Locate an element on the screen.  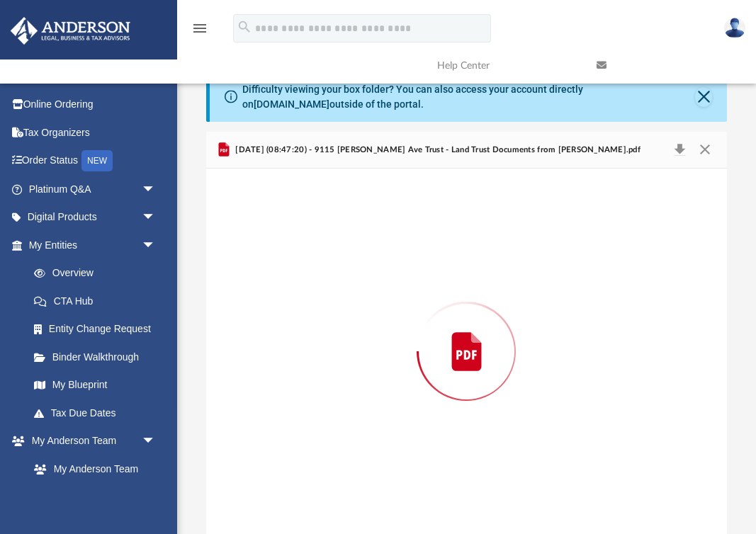
a: Overview is located at coordinates (98, 273).